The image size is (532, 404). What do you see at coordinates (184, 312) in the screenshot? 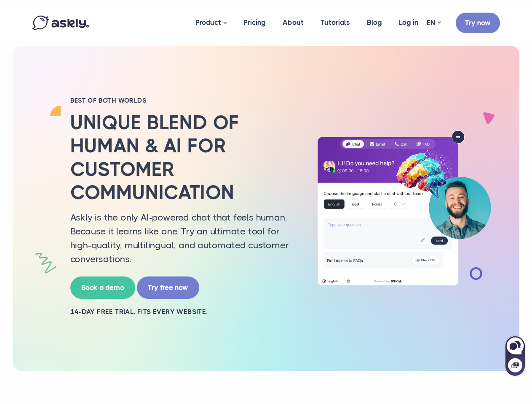
I see `h2: 14-day free trial. Fits every website.` at bounding box center [184, 312].